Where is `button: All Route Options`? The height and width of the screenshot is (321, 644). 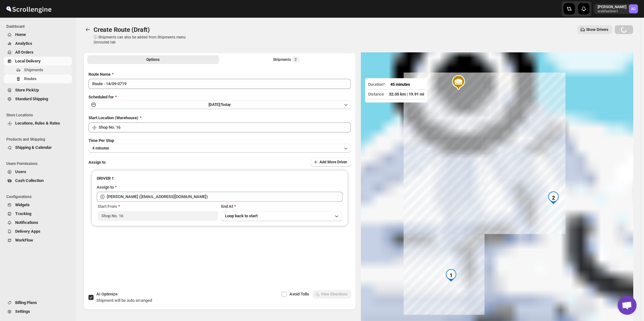 button: All Route Options is located at coordinates (153, 59).